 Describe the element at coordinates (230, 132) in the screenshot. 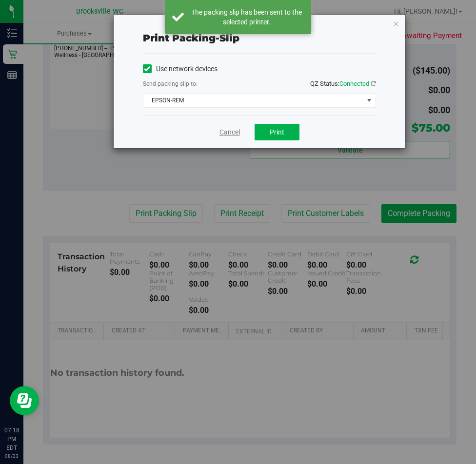

I see `a: Cancel` at that location.